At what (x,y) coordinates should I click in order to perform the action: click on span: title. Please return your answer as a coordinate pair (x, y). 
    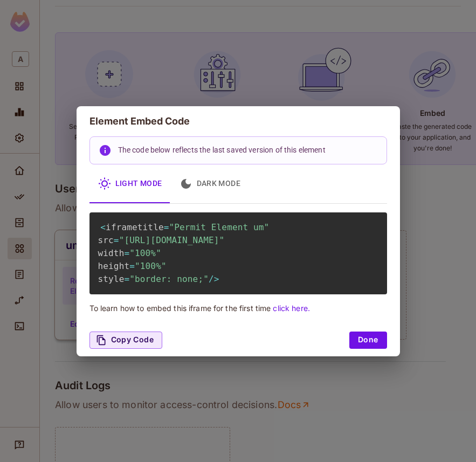
    Looking at the image, I should click on (150, 227).